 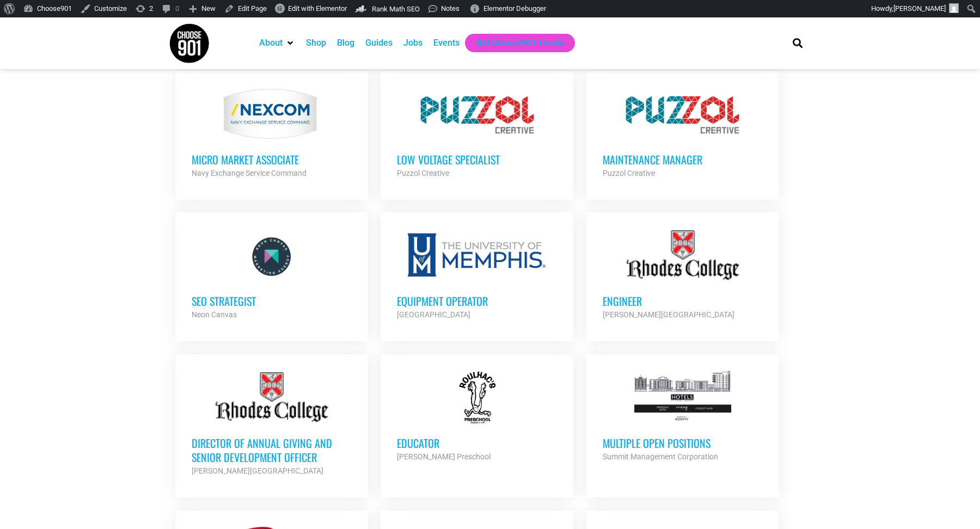 What do you see at coordinates (316, 43) in the screenshot?
I see `div: Shop` at bounding box center [316, 43].